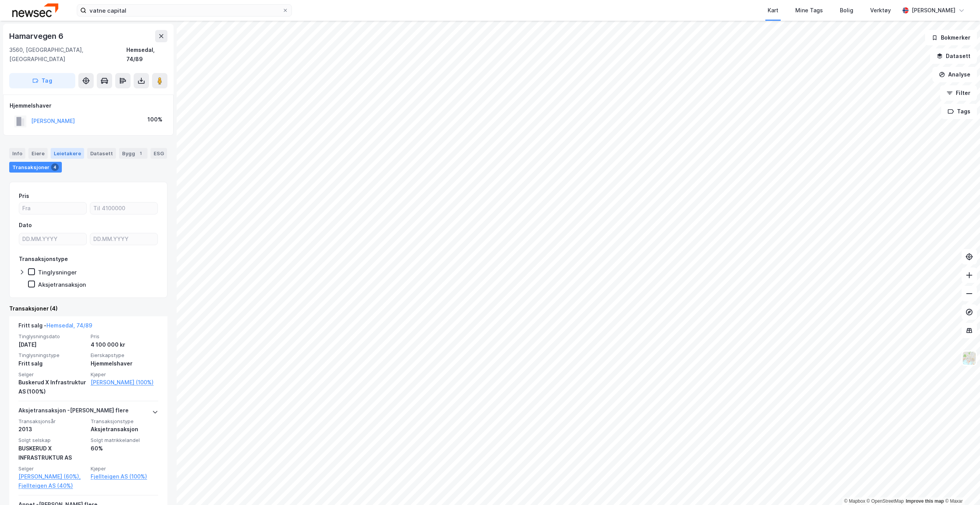 The height and width of the screenshot is (505, 980). I want to click on button: Tag, so click(42, 80).